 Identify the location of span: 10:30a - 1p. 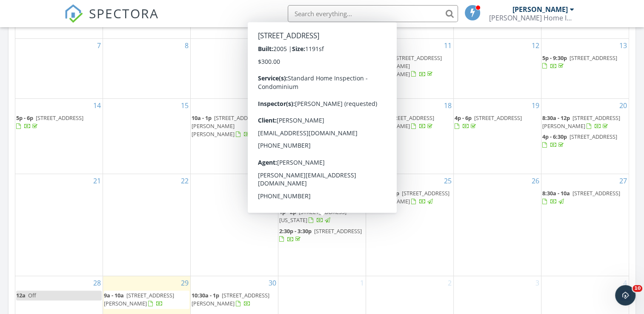
(205, 295).